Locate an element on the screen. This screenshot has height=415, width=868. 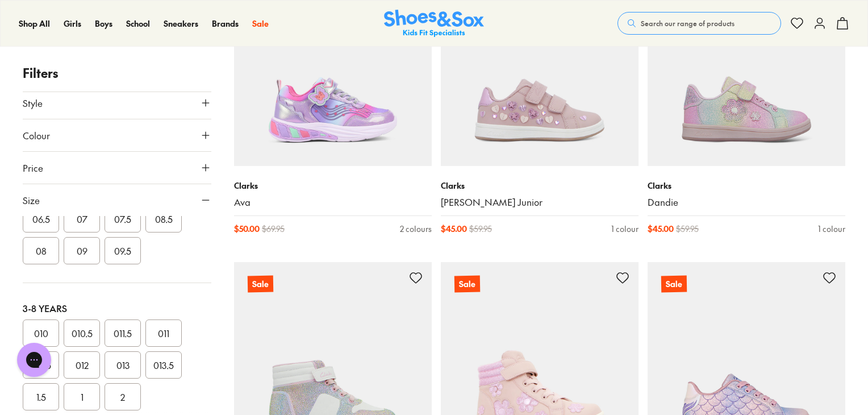
button: 013 is located at coordinates (123, 365).